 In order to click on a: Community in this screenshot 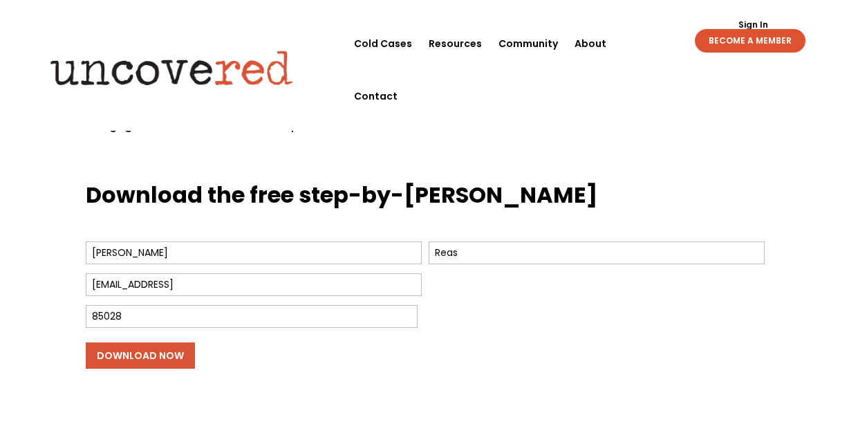, I will do `click(528, 44)`.